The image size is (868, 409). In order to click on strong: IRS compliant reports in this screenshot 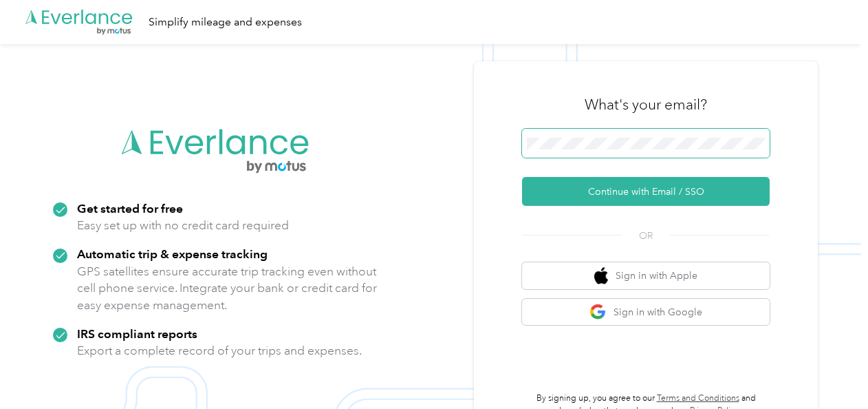, I will do `click(137, 333)`.